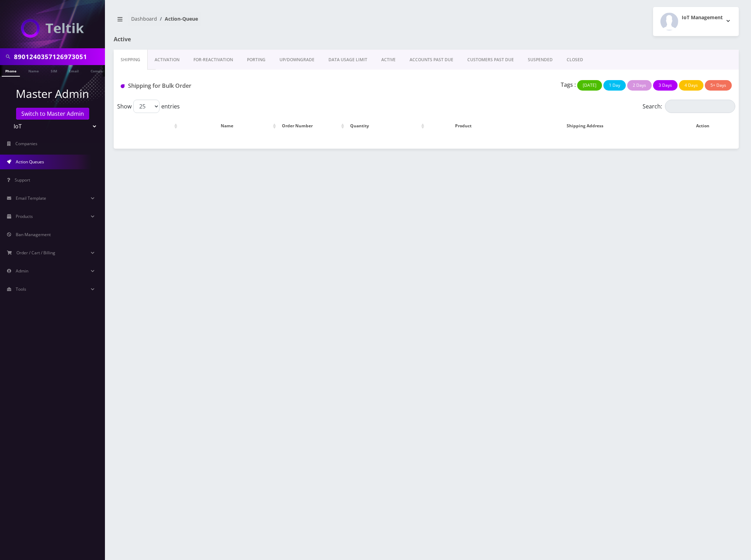 The image size is (751, 560). Describe the element at coordinates (24, 216) in the screenshot. I see `span: Products` at that location.